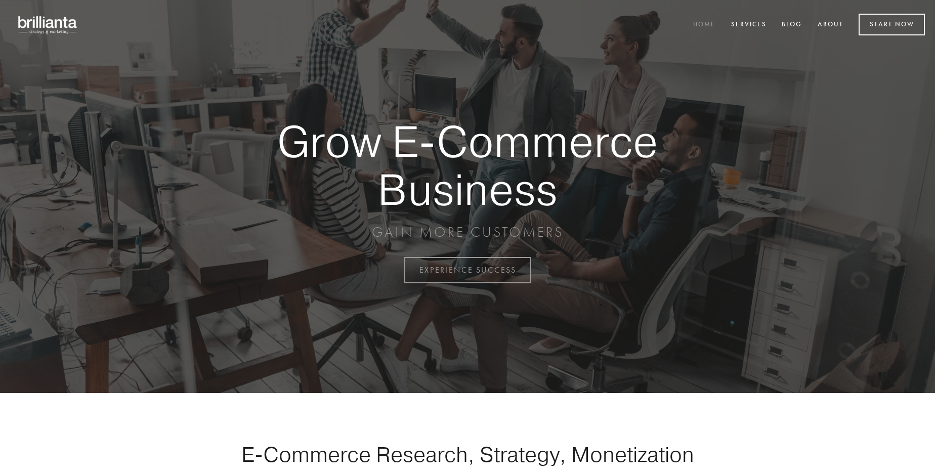 The image size is (935, 475). I want to click on a: EXPERIENCE SUCCESS, so click(468, 270).